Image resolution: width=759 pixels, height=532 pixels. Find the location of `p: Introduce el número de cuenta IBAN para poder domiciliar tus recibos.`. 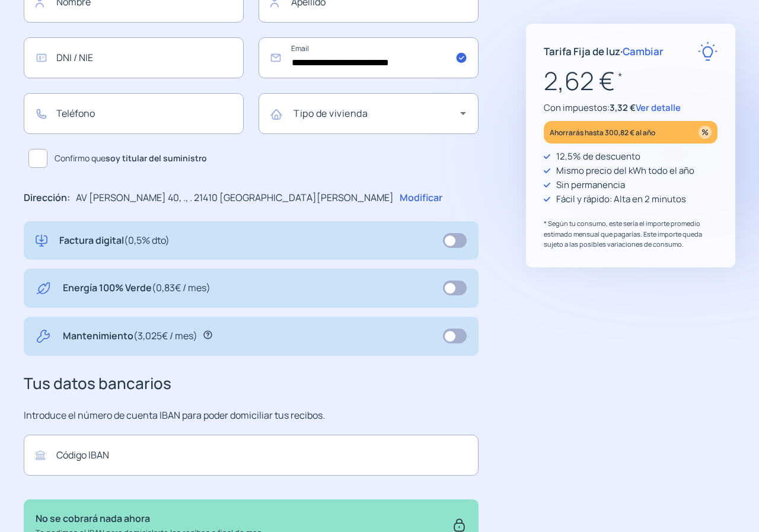

p: Introduce el número de cuenta IBAN para poder domiciliar tus recibos. is located at coordinates (251, 416).